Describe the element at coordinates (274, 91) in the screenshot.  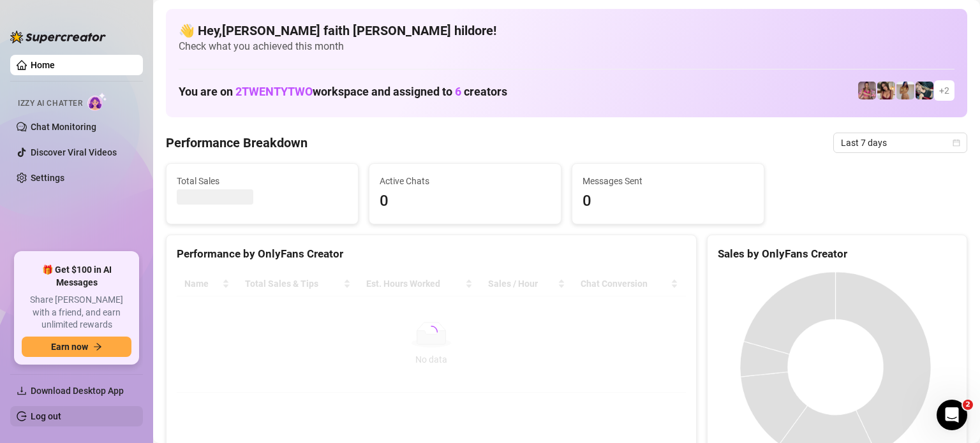
I see `span: 2TWENTYTWO` at that location.